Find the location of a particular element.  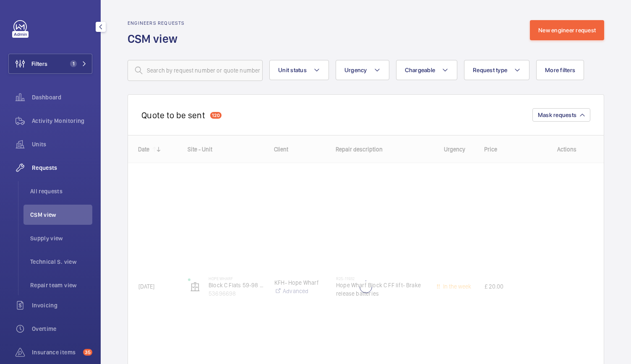

span: Filters is located at coordinates (39, 64).